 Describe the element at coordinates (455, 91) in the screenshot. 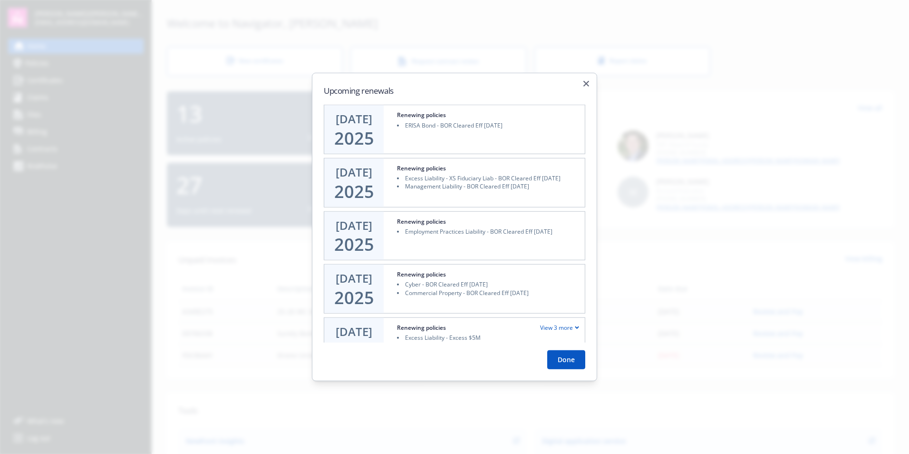

I see `h2: Upcoming renewals` at that location.